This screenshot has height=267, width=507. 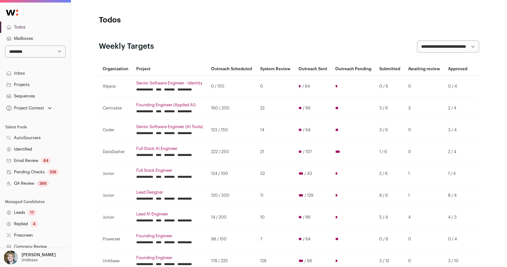 I want to click on td: 3, so click(x=424, y=108).